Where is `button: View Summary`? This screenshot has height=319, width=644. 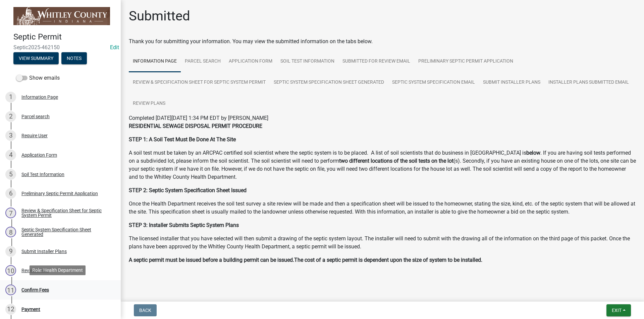 button: View Summary is located at coordinates (36, 58).